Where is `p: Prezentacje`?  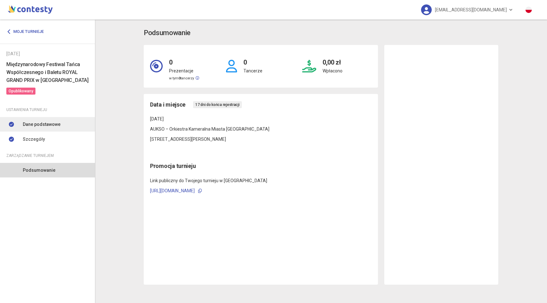 p: Prezentacje is located at coordinates (184, 71).